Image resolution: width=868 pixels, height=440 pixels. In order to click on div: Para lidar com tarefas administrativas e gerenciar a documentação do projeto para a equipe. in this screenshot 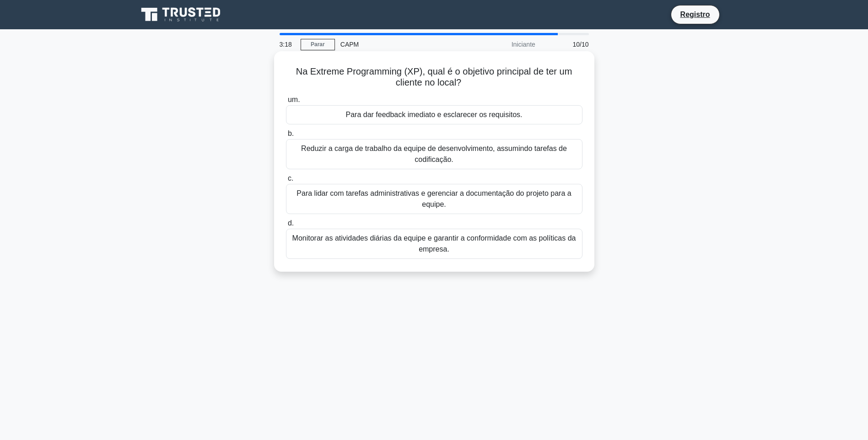, I will do `click(434, 199)`.